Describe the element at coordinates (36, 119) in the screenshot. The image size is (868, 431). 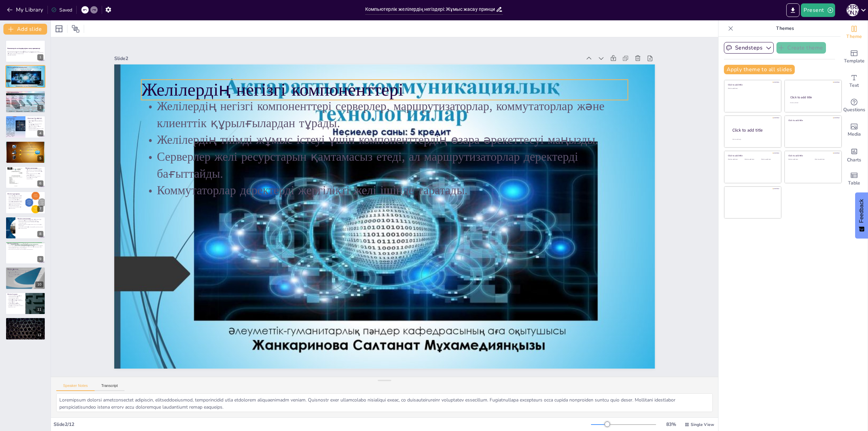
I see `p: Деректерді беру әдістері` at that location.